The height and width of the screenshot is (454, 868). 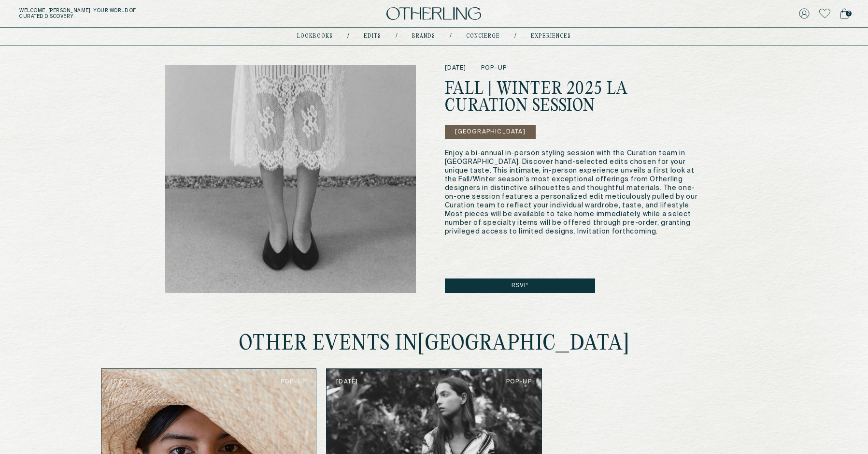 What do you see at coordinates (483, 36) in the screenshot?
I see `a: concierge` at bounding box center [483, 36].